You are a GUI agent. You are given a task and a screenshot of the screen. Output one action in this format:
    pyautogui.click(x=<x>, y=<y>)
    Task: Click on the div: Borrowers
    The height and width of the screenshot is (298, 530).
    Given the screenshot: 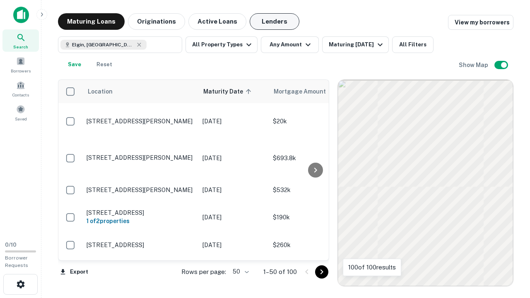 What is the action you would take?
    pyautogui.click(x=21, y=65)
    